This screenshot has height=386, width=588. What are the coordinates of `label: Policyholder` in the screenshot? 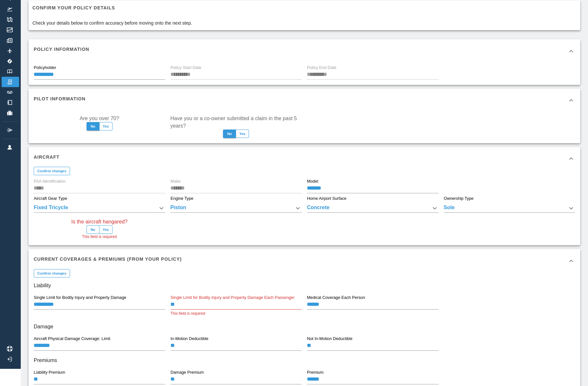 It's located at (45, 68).